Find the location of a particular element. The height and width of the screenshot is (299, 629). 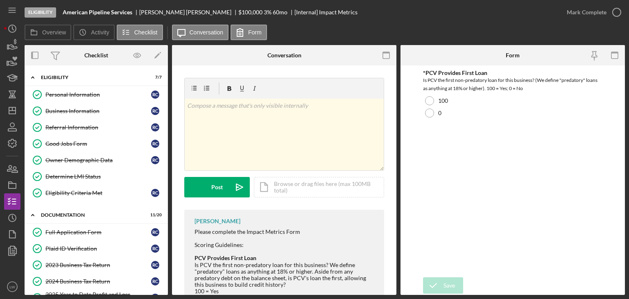

a: Business InformationRC is located at coordinates (96, 111).